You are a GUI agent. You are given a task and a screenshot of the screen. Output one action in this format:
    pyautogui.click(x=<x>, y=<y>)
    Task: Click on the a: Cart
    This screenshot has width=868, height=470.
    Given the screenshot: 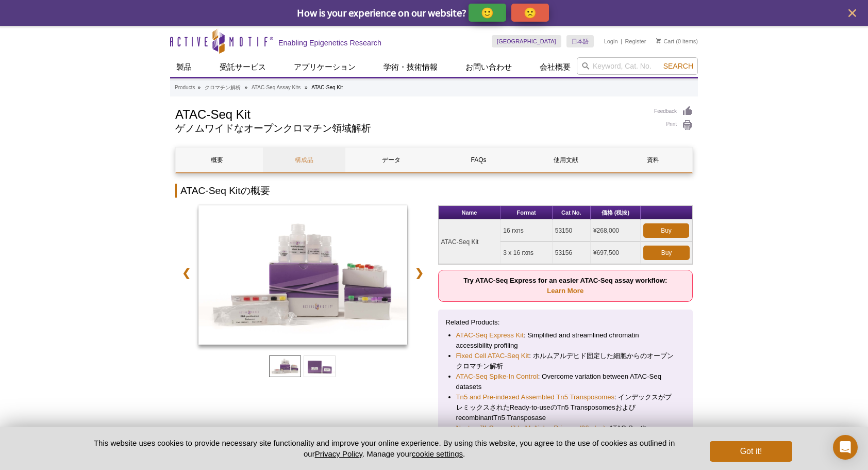 What is the action you would take?
    pyautogui.click(x=665, y=41)
    